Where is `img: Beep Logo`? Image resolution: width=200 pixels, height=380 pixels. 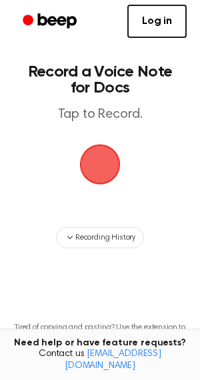 img: Beep Logo is located at coordinates (100, 164).